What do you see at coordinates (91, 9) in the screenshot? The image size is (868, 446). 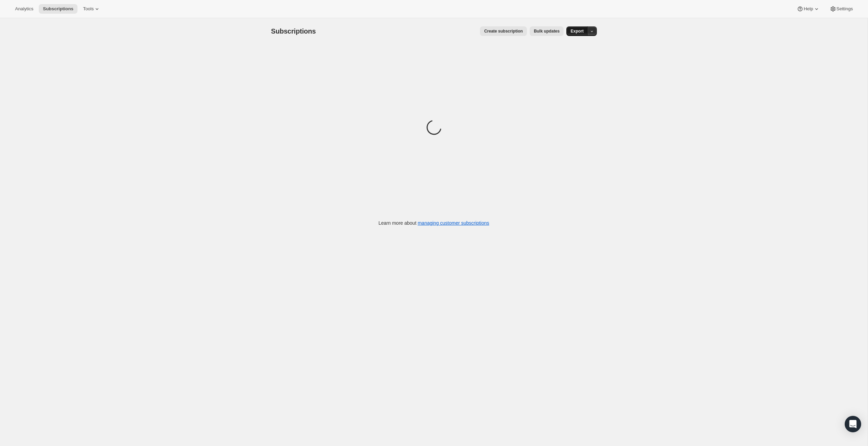 I see `button: Tools` at bounding box center [91, 9].